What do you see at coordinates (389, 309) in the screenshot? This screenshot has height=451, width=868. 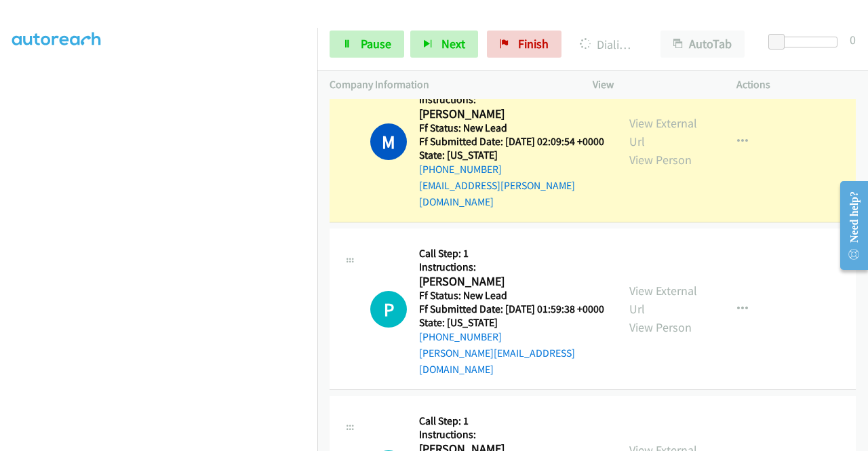 I see `h1: P` at bounding box center [389, 309].